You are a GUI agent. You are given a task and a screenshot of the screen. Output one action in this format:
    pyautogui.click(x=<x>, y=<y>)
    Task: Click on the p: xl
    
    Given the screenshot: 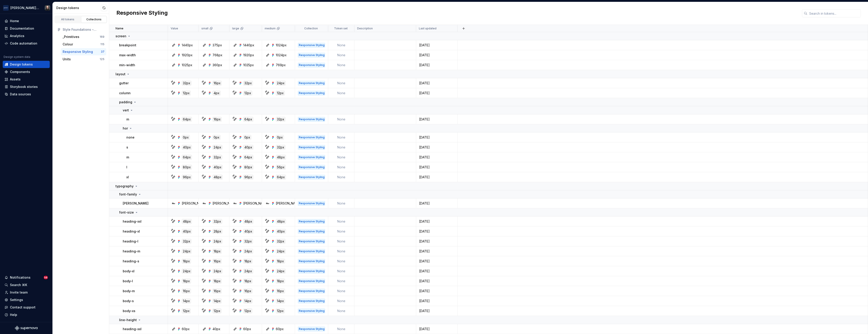 What is the action you would take?
    pyautogui.click(x=128, y=177)
    